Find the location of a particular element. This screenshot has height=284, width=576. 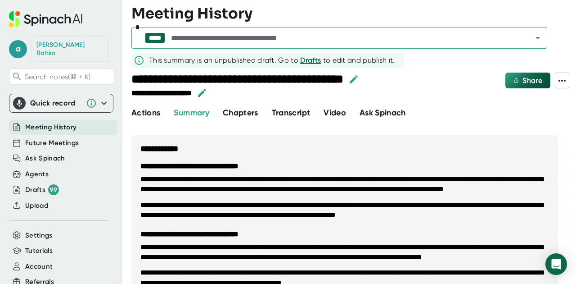

div: Agents is located at coordinates (37, 174).